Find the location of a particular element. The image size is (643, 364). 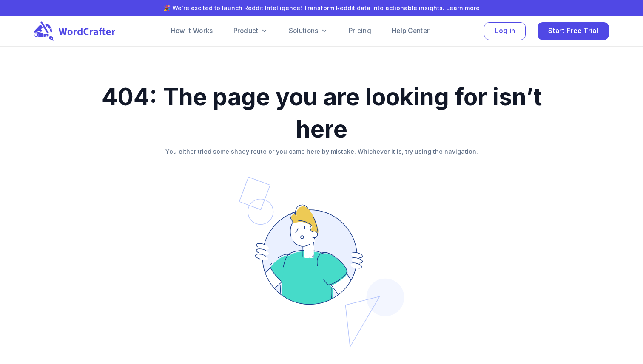

h6: You either tried some shady route or you came here by mistake. Whichever it is, try using the nav... is located at coordinates (322, 152).